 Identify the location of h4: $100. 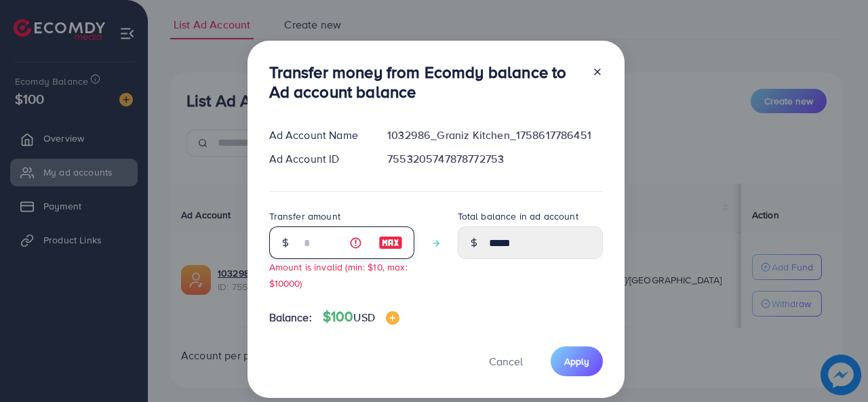
(361, 316).